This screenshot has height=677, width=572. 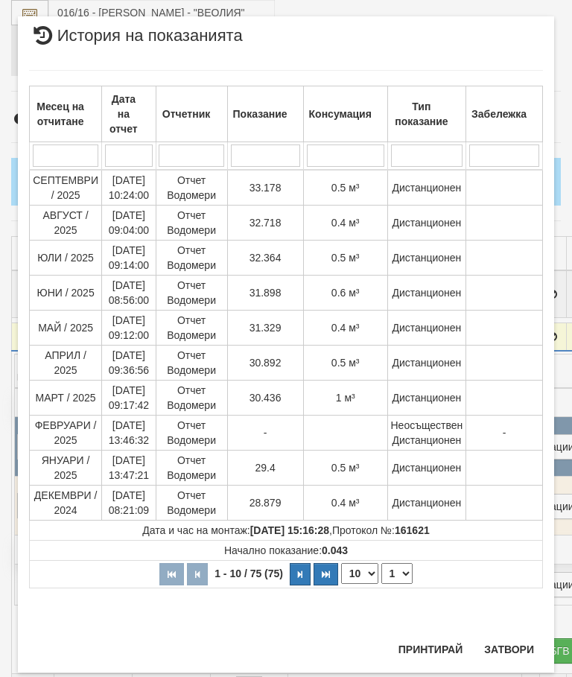 What do you see at coordinates (60, 114) in the screenshot?
I see `b: Месец на отчитане` at bounding box center [60, 114].